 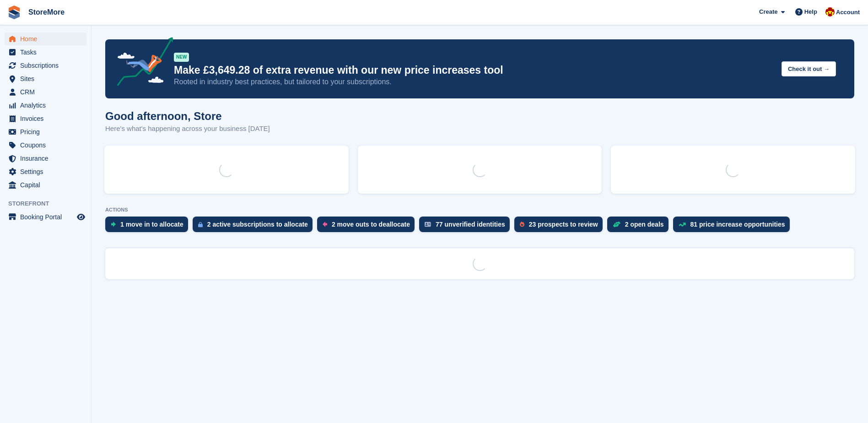 What do you see at coordinates (848, 12) in the screenshot?
I see `span: Account` at bounding box center [848, 12].